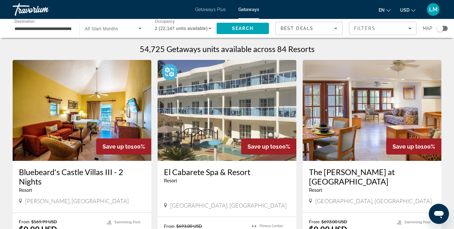 The height and width of the screenshot is (229, 454). I want to click on h3: Bluebeard's Castle Villas III - 2 Nights, so click(82, 177).